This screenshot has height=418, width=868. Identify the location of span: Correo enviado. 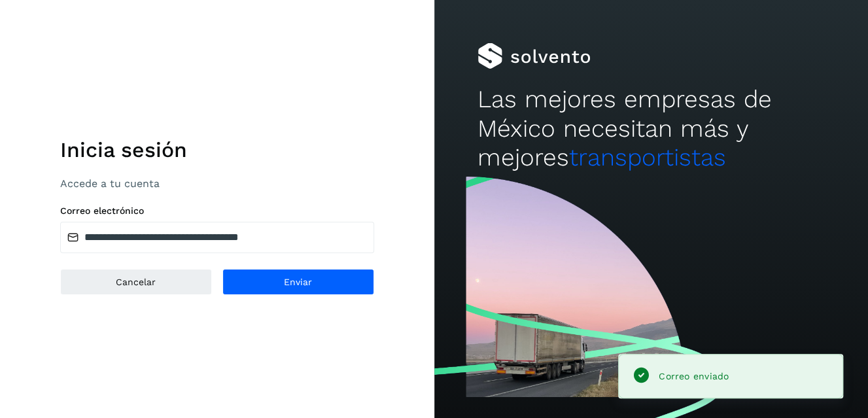
(693, 376).